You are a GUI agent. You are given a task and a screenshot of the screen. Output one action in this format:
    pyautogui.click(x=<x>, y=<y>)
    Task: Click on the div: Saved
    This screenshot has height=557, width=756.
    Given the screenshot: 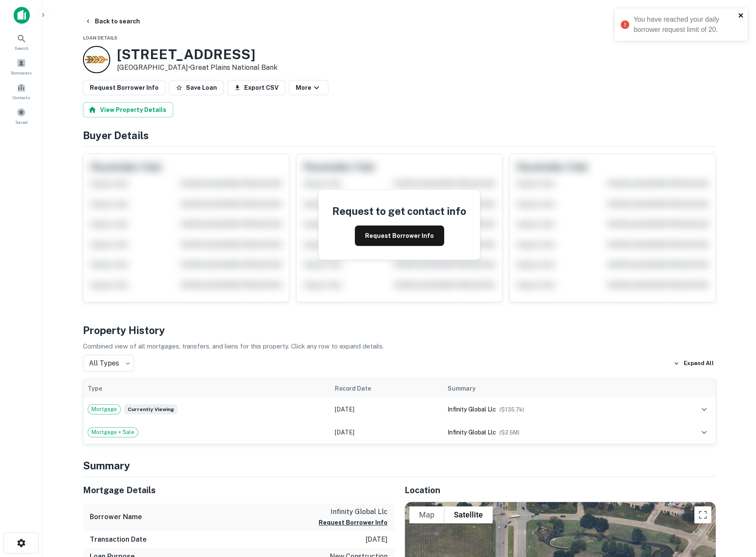 What is the action you would take?
    pyautogui.click(x=21, y=116)
    